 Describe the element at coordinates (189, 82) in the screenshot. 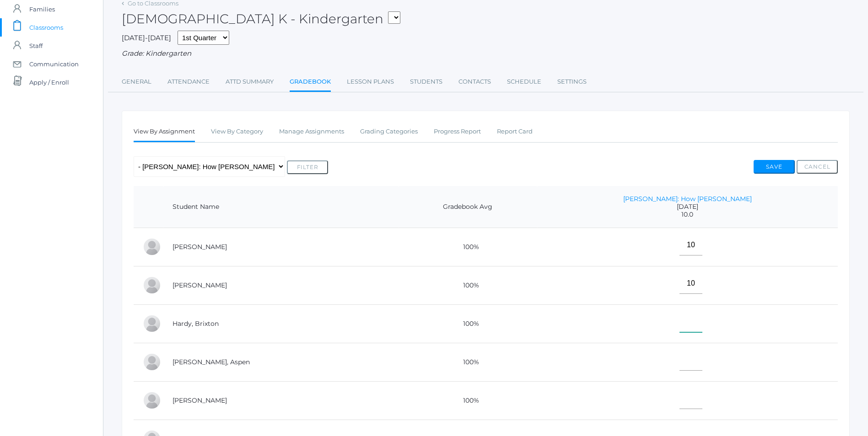

I see `a: Attendance` at that location.